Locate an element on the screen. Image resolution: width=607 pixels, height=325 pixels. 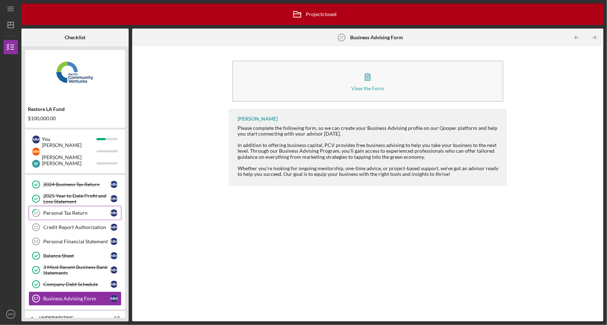
a: 3 Most Recent Business Bank StatementsMM is located at coordinates (75, 270).